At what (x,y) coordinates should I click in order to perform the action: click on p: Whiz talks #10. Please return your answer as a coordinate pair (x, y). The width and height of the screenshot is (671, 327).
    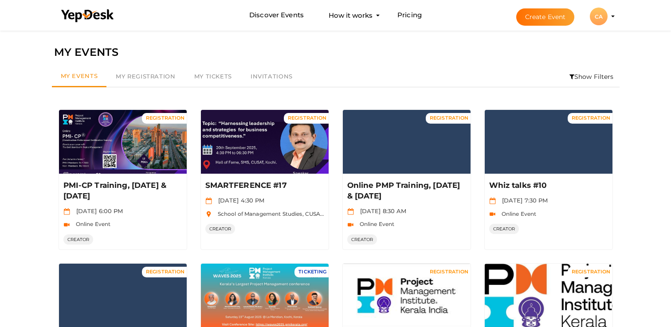
    Looking at the image, I should click on (547, 186).